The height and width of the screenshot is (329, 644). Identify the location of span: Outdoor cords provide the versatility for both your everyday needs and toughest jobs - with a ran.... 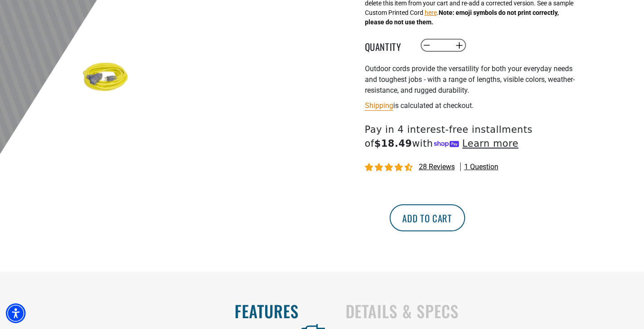
(469, 79).